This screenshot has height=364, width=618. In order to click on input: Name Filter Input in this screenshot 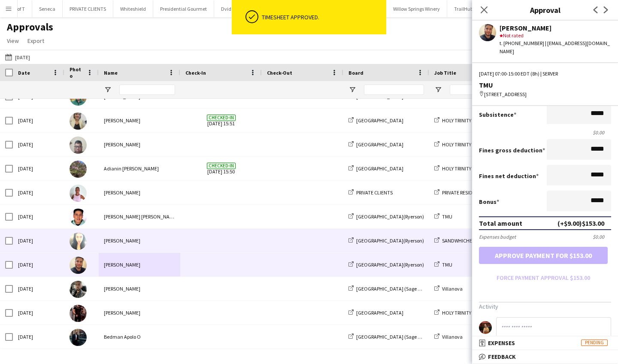, I will do `click(147, 89)`.